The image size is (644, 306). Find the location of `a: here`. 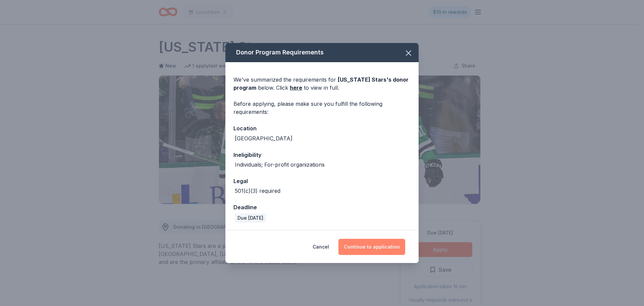

a: here is located at coordinates (296, 88).